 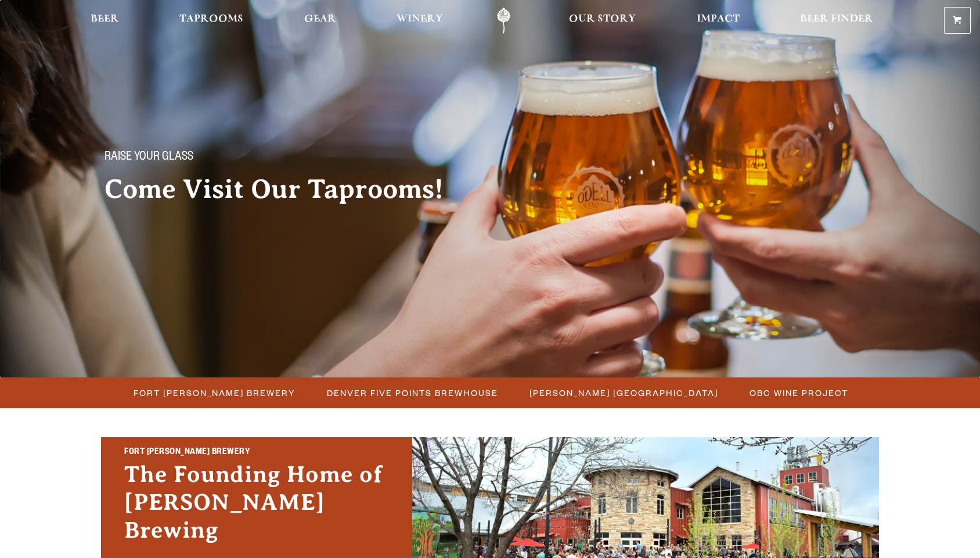 I want to click on a: Denver Five Points Brewhouse, so click(x=411, y=393).